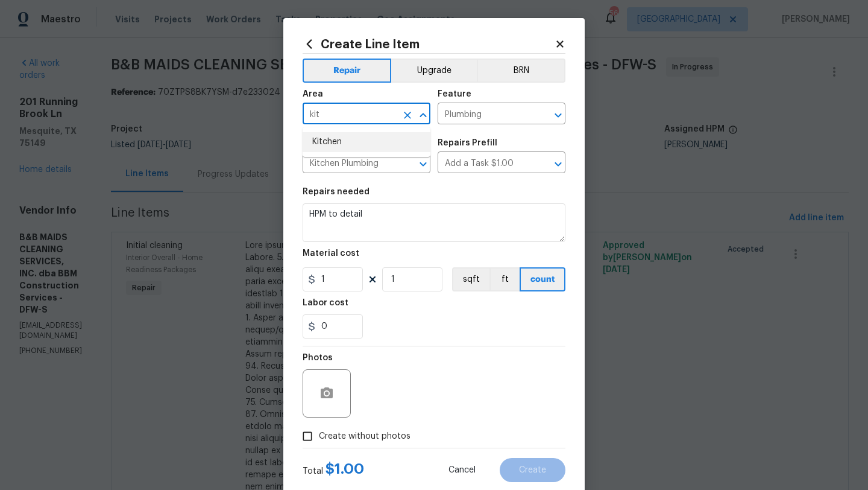 Image resolution: width=868 pixels, height=490 pixels. I want to click on span: Create, so click(532, 470).